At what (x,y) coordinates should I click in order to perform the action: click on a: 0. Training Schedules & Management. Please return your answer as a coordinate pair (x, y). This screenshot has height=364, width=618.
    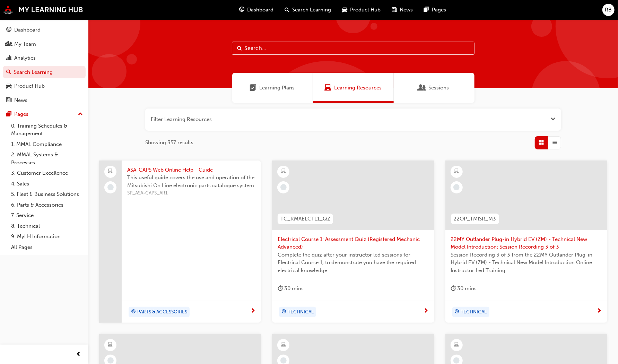
    Looking at the image, I should click on (47, 130).